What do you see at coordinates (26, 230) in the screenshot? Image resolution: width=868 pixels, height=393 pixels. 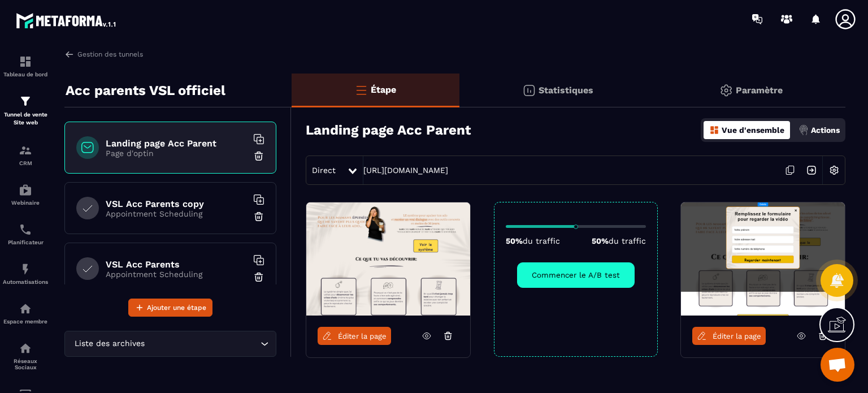 I see `img: scheduler` at bounding box center [26, 230].